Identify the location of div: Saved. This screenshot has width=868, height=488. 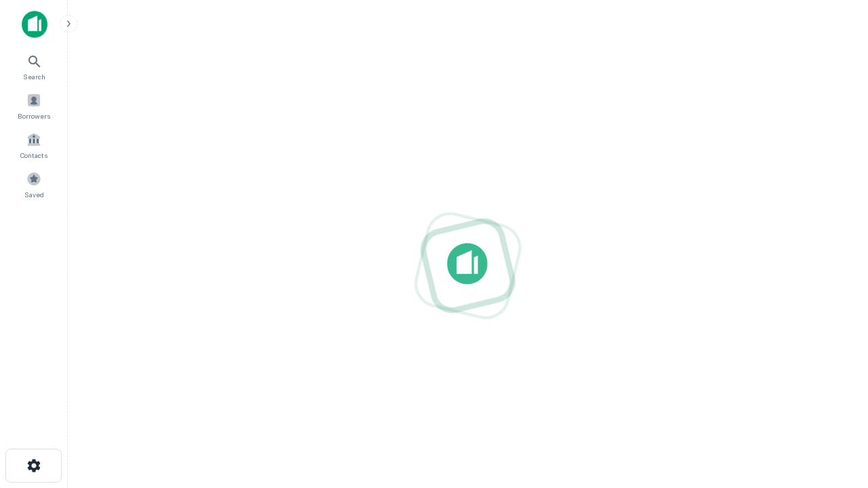
(34, 185).